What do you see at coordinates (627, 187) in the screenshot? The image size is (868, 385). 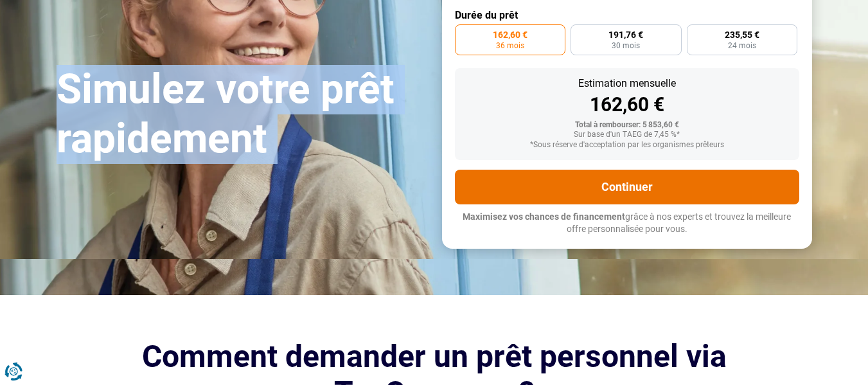 I see `button: Continuer` at bounding box center [627, 187].